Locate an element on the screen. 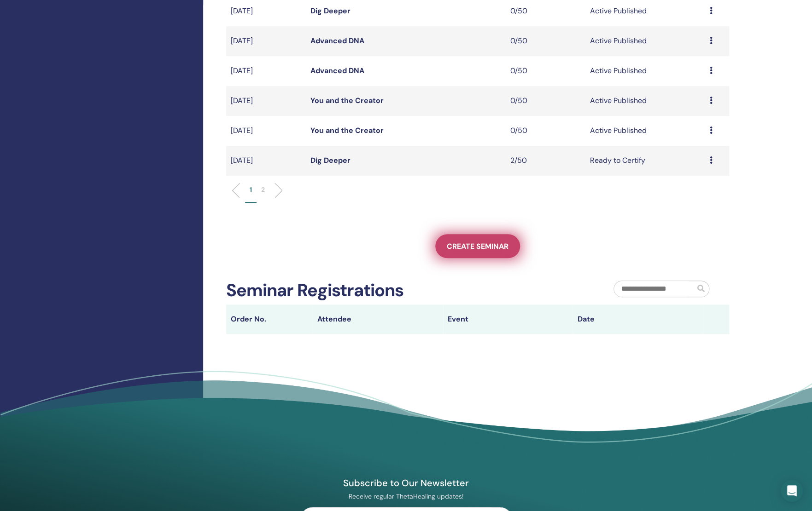 Image resolution: width=812 pixels, height=511 pixels. h4: Subscribe to Our Newsletter is located at coordinates (406, 483).